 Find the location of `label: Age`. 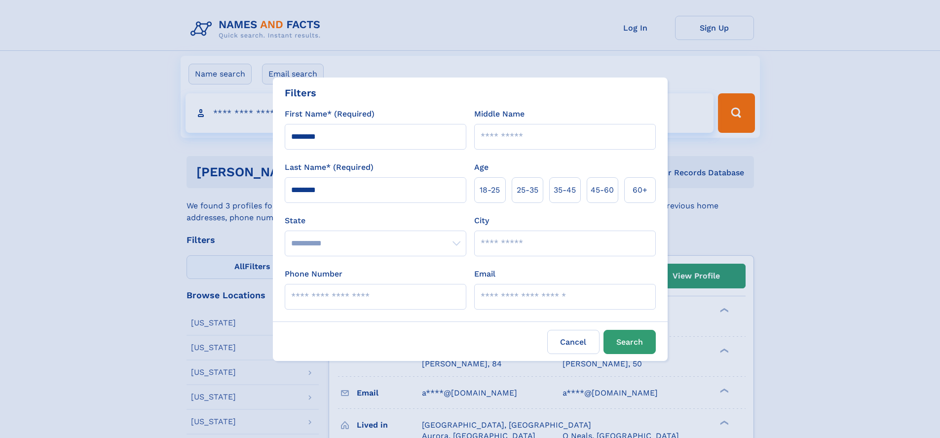

label: Age is located at coordinates (481, 167).